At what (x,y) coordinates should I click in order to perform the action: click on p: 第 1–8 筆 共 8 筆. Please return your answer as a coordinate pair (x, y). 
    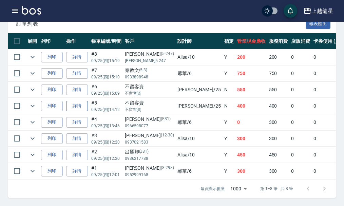
    Looking at the image, I should click on (276, 189).